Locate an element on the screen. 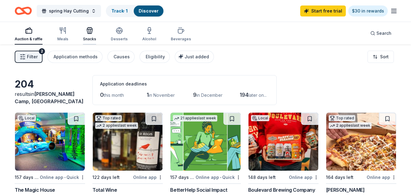 The image size is (411, 196). a: Track· 1 is located at coordinates (119, 11).